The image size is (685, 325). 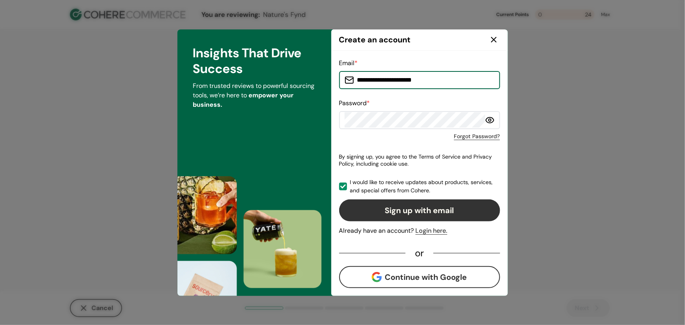 What do you see at coordinates (419, 253) in the screenshot?
I see `div: or` at bounding box center [419, 253].